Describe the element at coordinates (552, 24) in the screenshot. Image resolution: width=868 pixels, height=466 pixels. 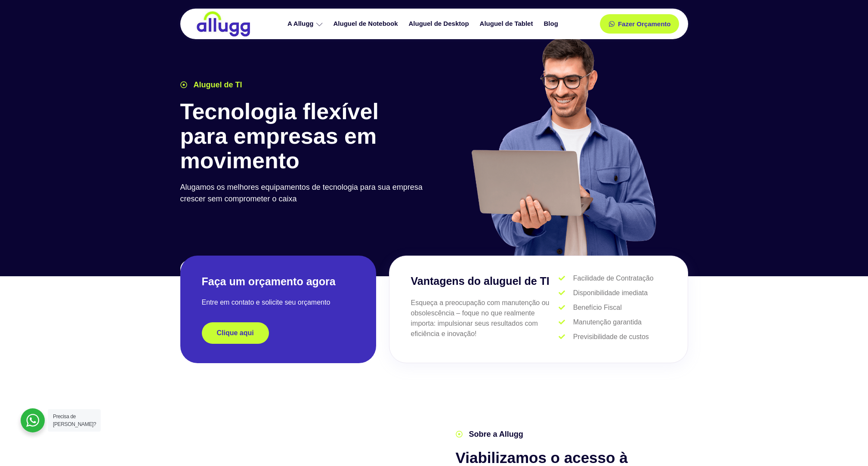
I see `a: Blog` at that location.